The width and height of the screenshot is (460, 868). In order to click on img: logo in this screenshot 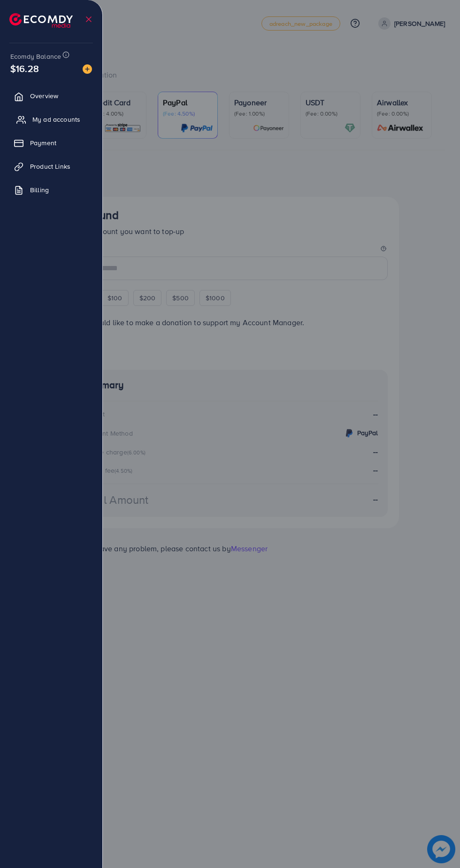, I will do `click(41, 20)`.